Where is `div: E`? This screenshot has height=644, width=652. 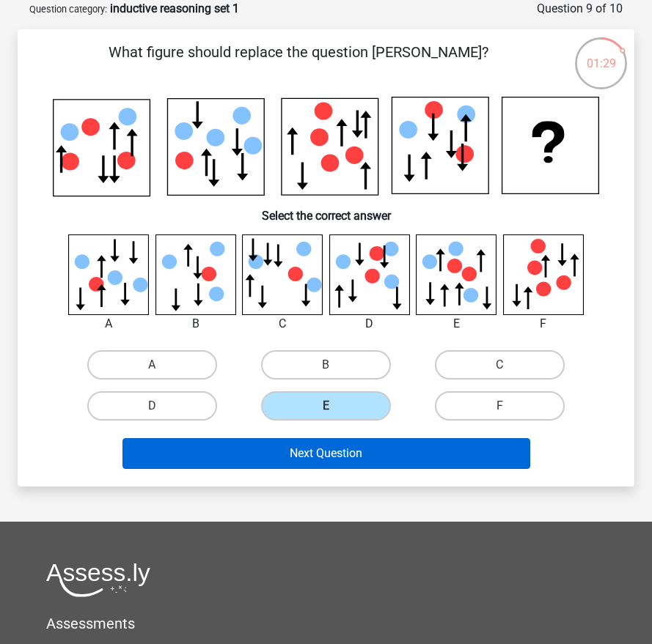
div: E is located at coordinates (456, 324).